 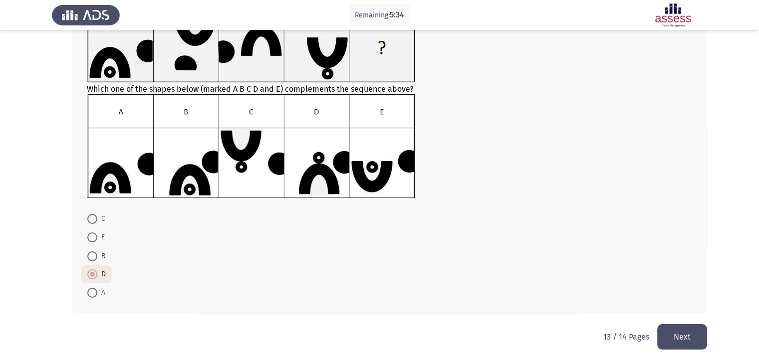 I want to click on img: Assess Talent Management logo, so click(x=86, y=15).